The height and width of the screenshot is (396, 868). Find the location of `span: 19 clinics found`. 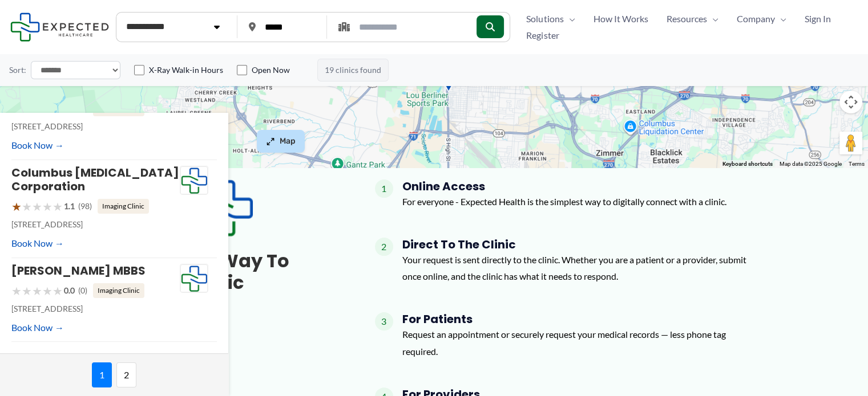

span: 19 clinics found is located at coordinates (353, 70).